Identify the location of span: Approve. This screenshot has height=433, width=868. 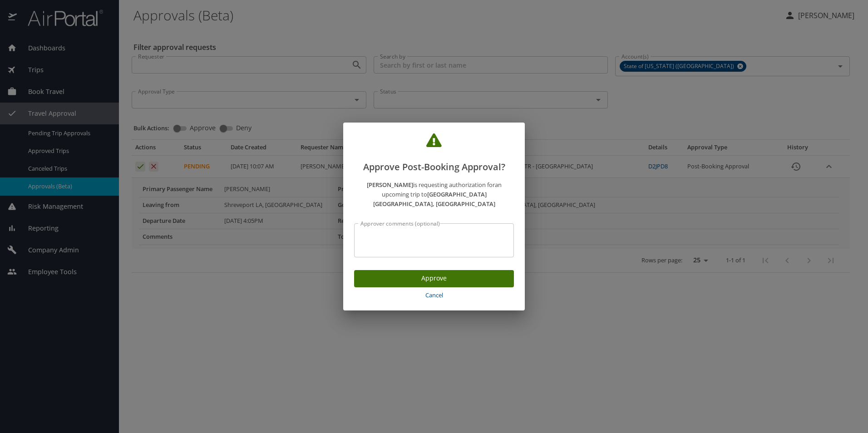
(434, 278).